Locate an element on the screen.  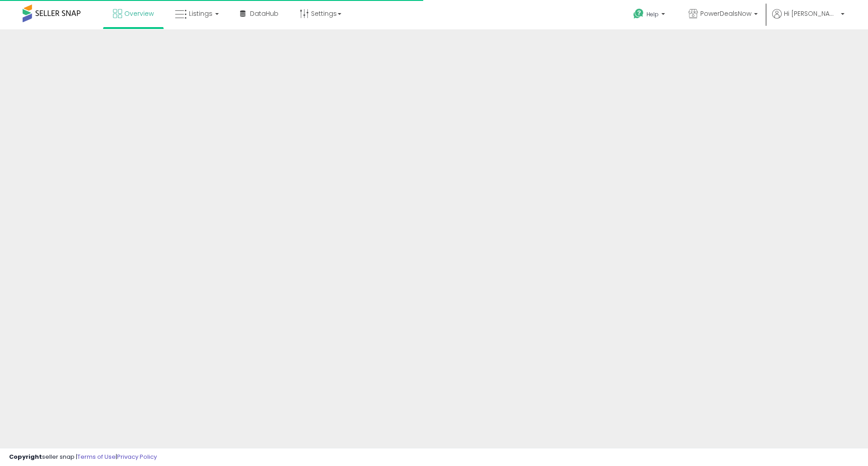
span: DataHub is located at coordinates (264, 13).